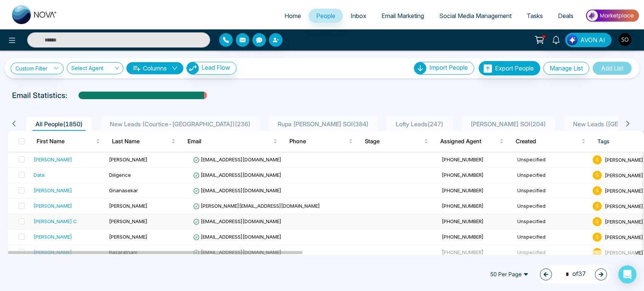  I want to click on p: Email Statistics:, so click(40, 95).